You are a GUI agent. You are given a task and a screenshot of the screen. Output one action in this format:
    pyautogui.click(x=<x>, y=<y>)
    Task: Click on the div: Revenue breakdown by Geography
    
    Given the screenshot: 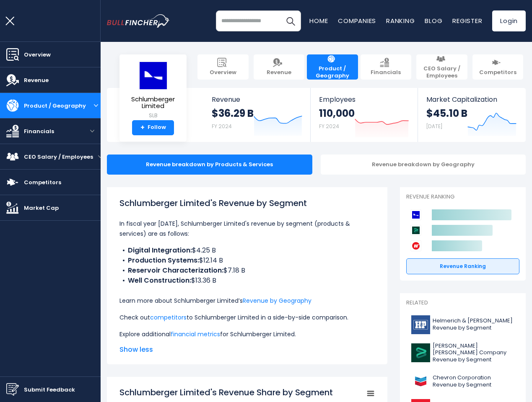 What is the action you would take?
    pyautogui.click(x=423, y=165)
    